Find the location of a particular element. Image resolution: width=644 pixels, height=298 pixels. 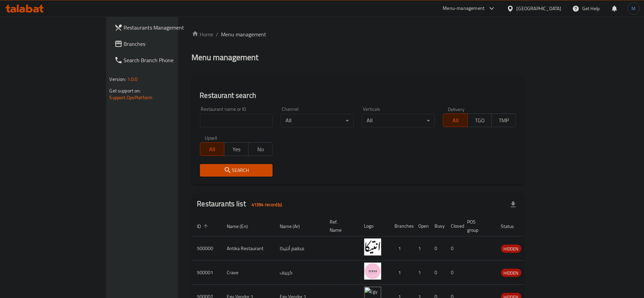

th: Open is located at coordinates (421, 226).